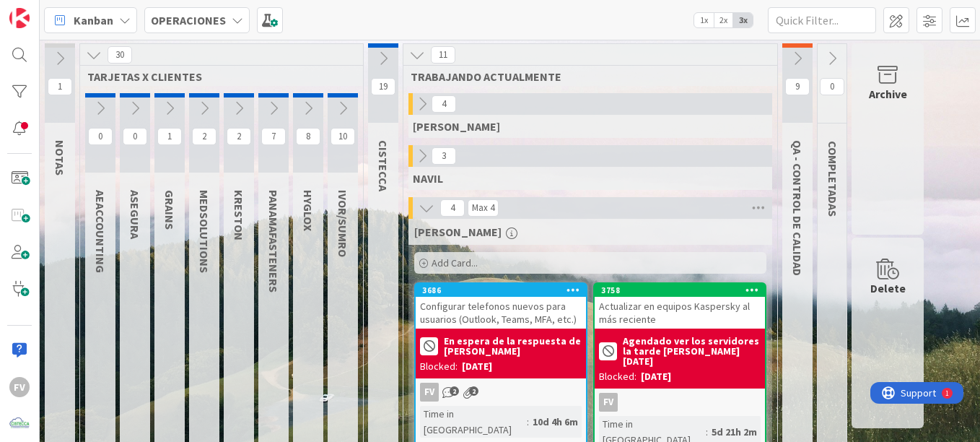 The height and width of the screenshot is (442, 980). Describe the element at coordinates (204, 231) in the screenshot. I see `span: MEDSOLUTIONS` at that location.